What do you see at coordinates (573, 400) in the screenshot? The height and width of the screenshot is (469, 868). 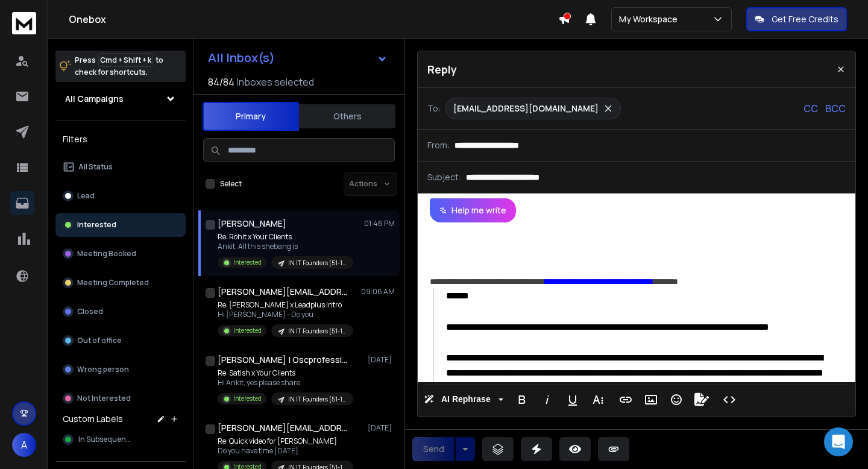 I see `button: Underline (⌘U)` at bounding box center [573, 400].